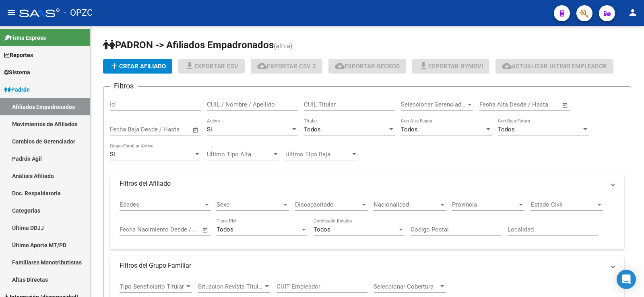 Image resolution: width=644 pixels, height=297 pixels. What do you see at coordinates (451, 66) in the screenshot?
I see `span: Exportar Bymovi` at bounding box center [451, 66].